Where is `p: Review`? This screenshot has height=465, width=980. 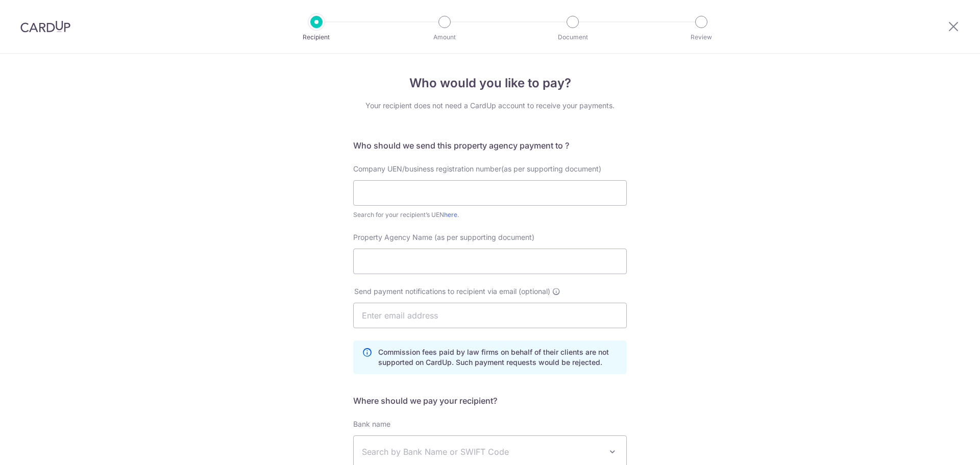
p: Review is located at coordinates (701, 37).